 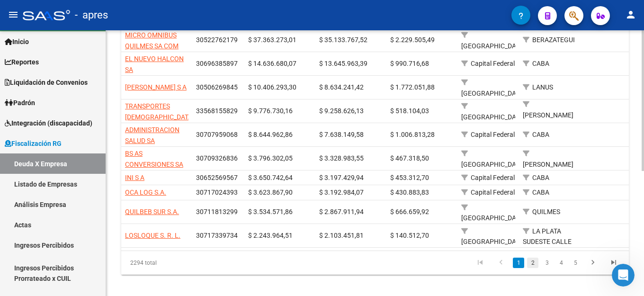 I want to click on span: $ 10.406.293,30, so click(x=273, y=87).